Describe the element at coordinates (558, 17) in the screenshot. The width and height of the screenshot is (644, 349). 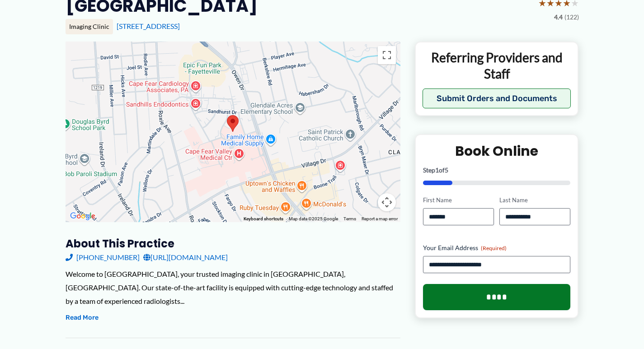
I see `span: 4.4` at that location.